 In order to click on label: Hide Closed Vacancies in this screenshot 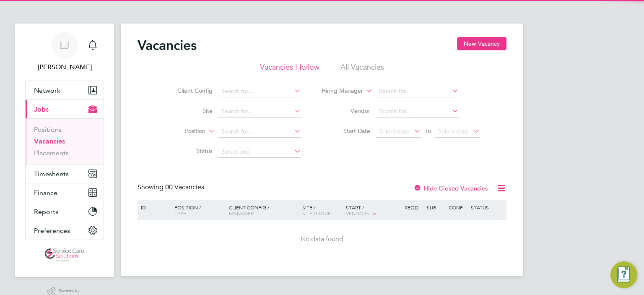, I will do `click(450, 188)`.